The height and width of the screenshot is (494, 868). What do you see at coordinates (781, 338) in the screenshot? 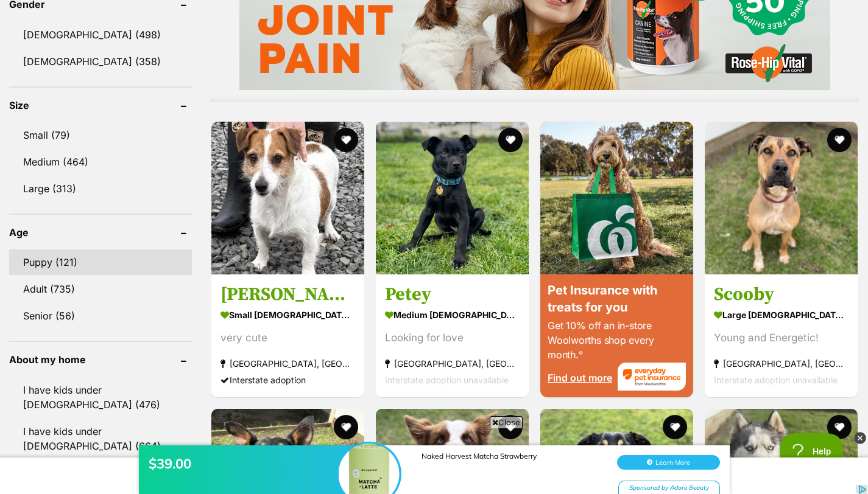
I see `div: Young and Energetic!` at bounding box center [781, 338].